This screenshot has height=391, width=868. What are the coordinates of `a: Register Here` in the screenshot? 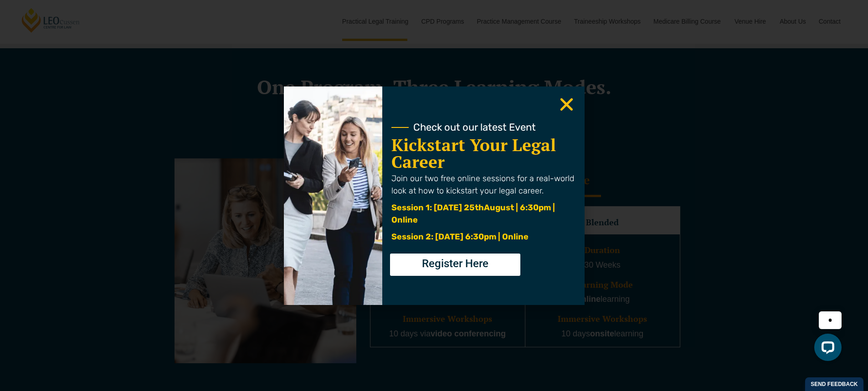 It's located at (455, 265).